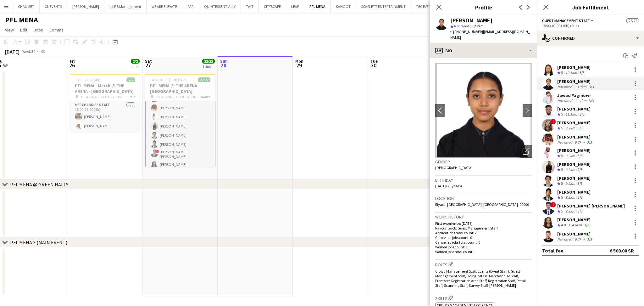 The image size is (644, 306). What do you see at coordinates (272, 6) in the screenshot?
I see `button: CITYSCAPE` at bounding box center [272, 6].